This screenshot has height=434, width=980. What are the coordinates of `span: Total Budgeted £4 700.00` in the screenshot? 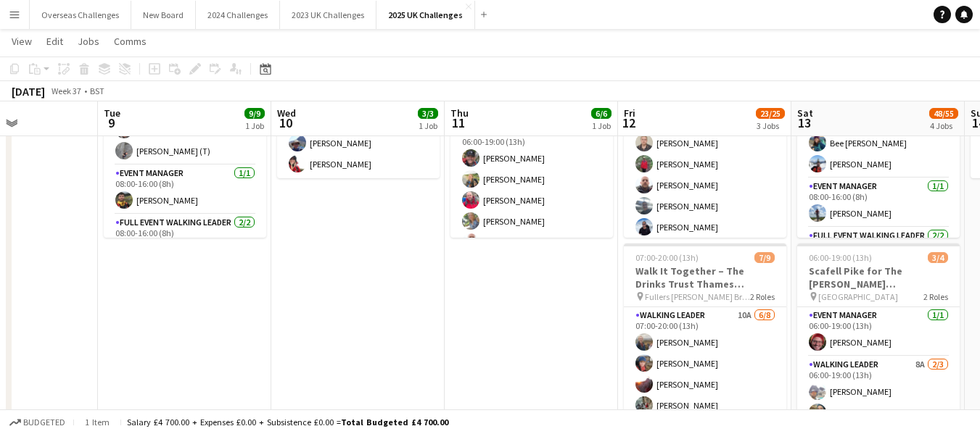 It's located at (394, 422).